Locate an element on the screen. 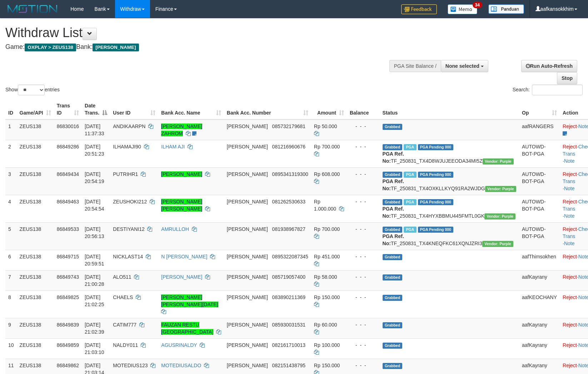 The width and height of the screenshot is (588, 374). td: 5 is located at coordinates (11, 236).